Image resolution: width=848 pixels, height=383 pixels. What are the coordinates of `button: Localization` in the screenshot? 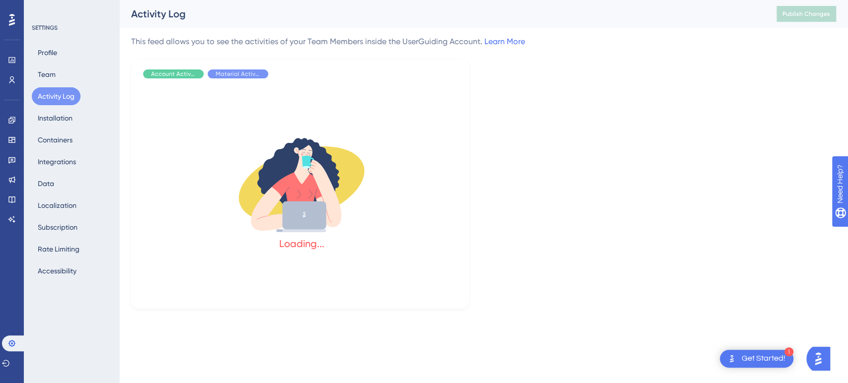 It's located at (57, 206).